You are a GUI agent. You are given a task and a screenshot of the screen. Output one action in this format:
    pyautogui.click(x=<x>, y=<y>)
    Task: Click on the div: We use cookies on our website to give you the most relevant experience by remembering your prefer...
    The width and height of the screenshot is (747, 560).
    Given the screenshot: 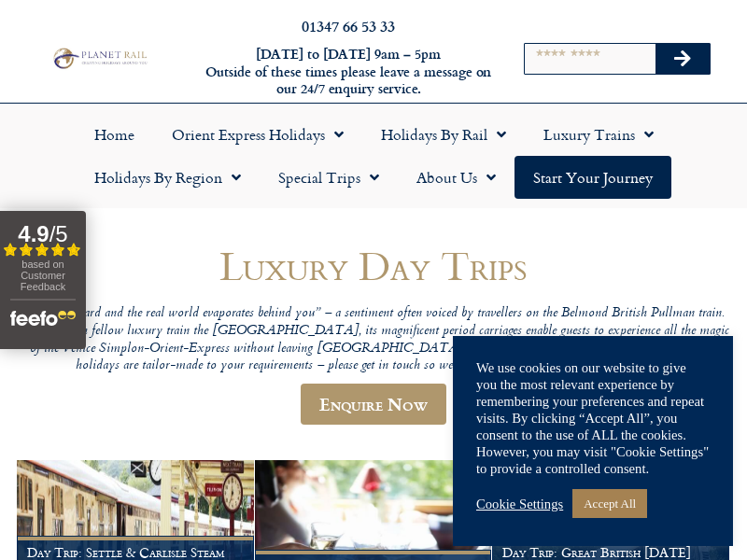 What is the action you would take?
    pyautogui.click(x=592, y=418)
    